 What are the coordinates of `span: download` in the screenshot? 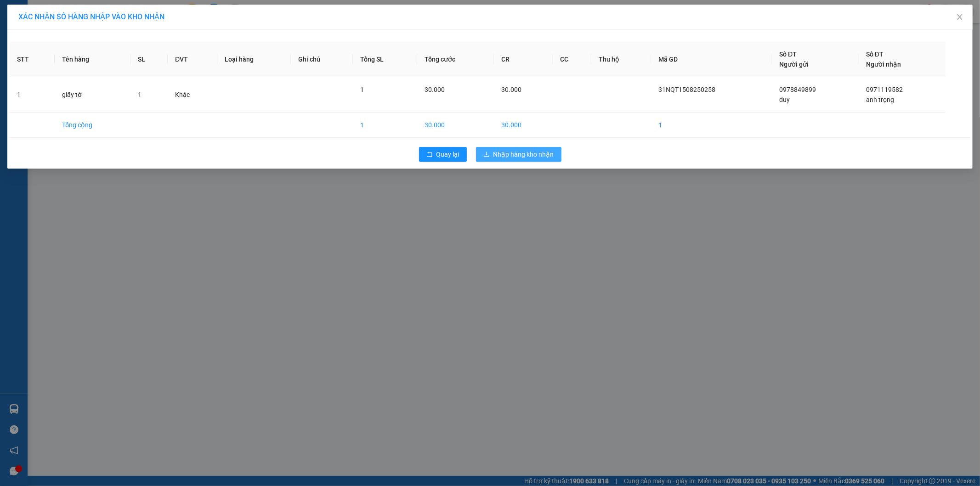 It's located at (486, 154).